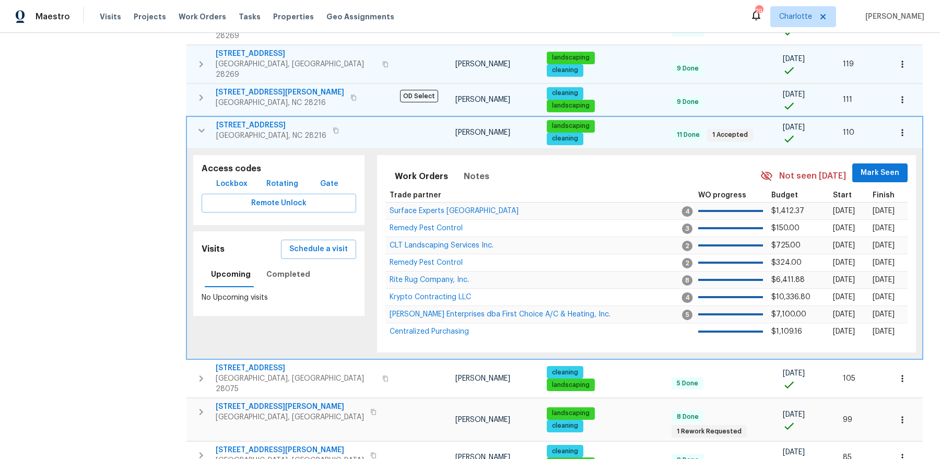  What do you see at coordinates (847, 420) in the screenshot?
I see `span: 99` at bounding box center [847, 420].